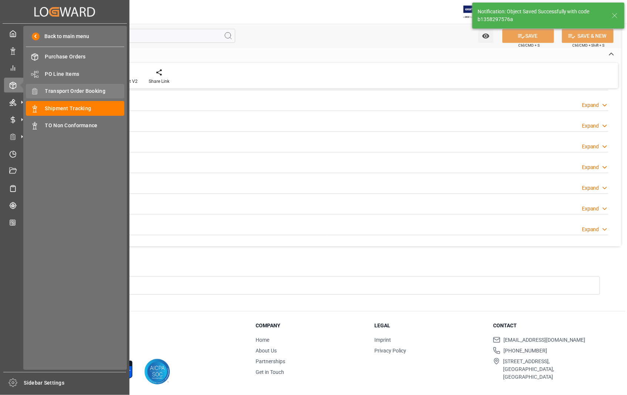 This screenshot has width=627, height=395. Describe the element at coordinates (85, 74) in the screenshot. I see `span: PO Line Items` at that location.